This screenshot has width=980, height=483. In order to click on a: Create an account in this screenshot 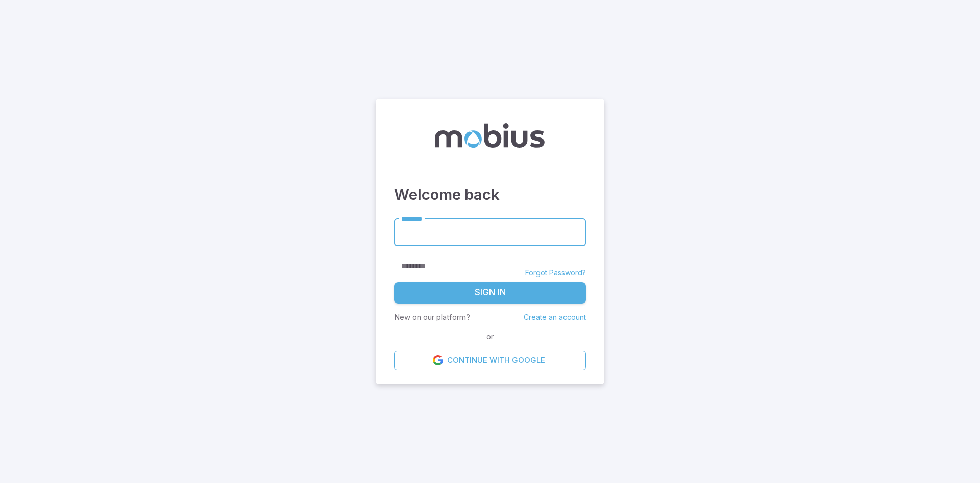, I will do `click(555, 317)`.